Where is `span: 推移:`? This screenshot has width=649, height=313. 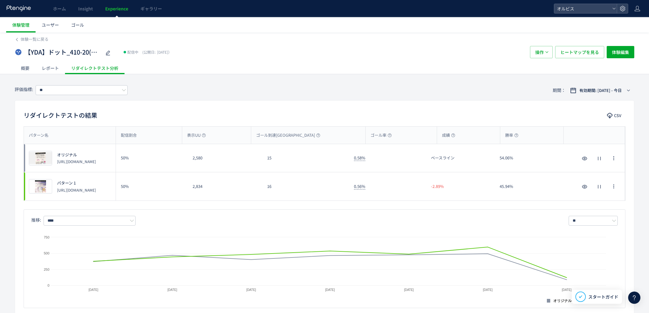
span: 推移: is located at coordinates (36, 220).